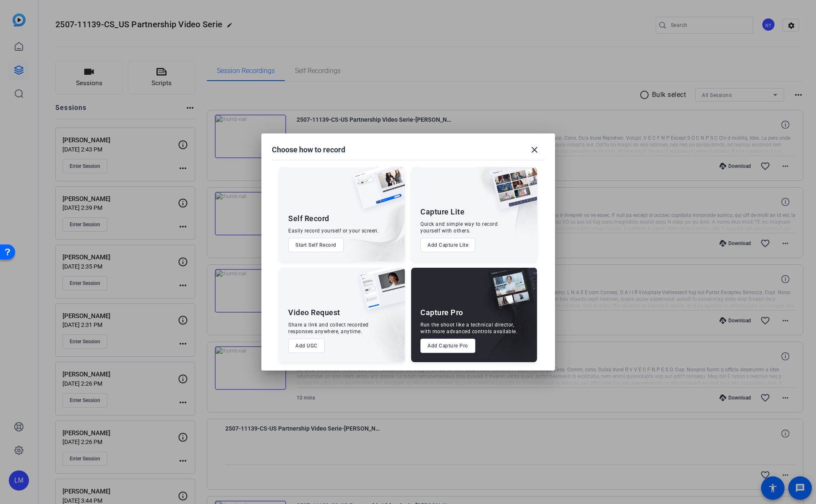  I want to click on h1: Choose how to record, so click(308, 150).